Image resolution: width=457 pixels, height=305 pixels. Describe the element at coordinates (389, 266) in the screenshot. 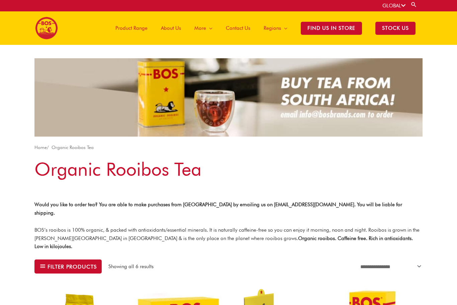

I see `select: Shop order` at that location.